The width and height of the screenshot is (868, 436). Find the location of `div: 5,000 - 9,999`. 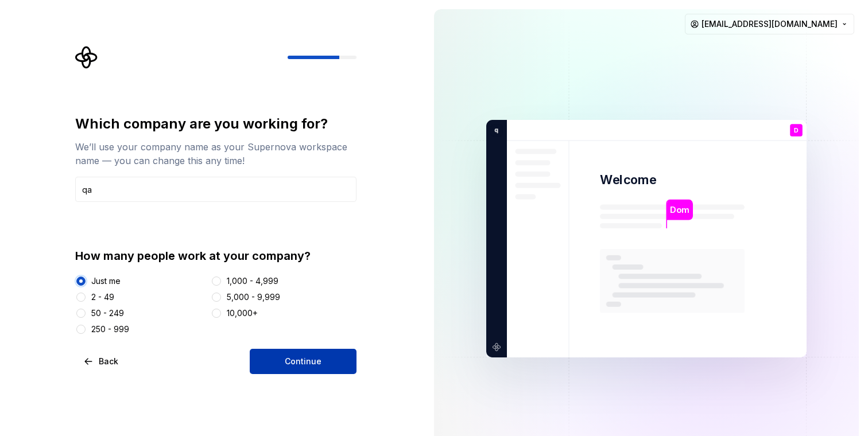

div: 5,000 - 9,999 is located at coordinates (253, 297).